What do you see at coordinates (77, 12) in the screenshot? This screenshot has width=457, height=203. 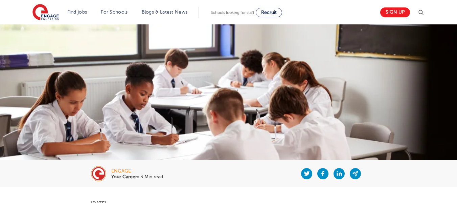 I see `a: Find jobs` at bounding box center [77, 12].